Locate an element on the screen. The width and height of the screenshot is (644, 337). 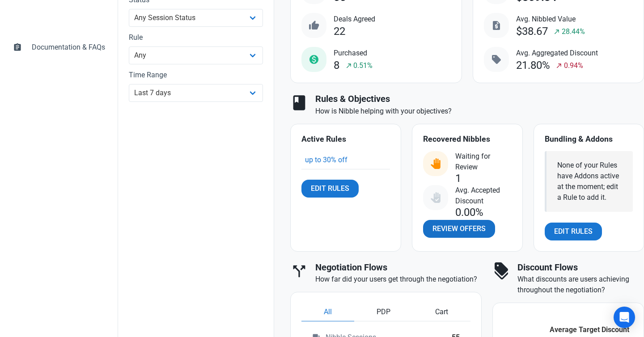
div: None of your Rules have Addons active at the moment; edit a Rule to add it. is located at coordinates (590, 182).